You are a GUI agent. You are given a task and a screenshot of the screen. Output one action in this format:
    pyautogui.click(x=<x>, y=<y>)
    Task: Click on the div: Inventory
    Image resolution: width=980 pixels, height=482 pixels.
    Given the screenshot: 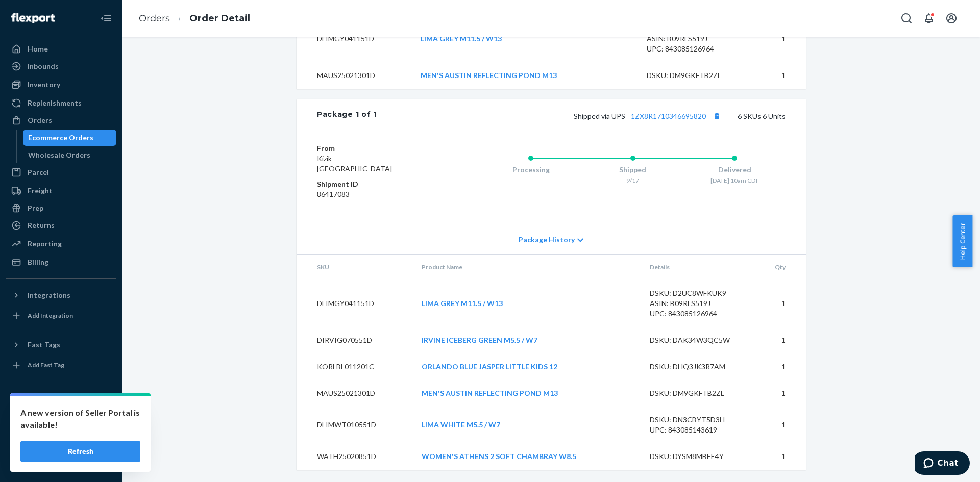 What is the action you would take?
    pyautogui.click(x=44, y=84)
    